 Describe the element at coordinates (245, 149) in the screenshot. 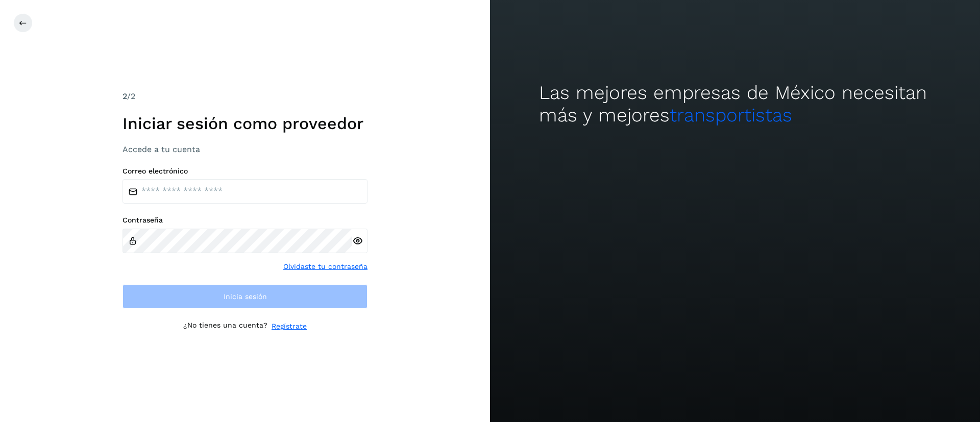

I see `h3: Accede a tu cuenta` at that location.